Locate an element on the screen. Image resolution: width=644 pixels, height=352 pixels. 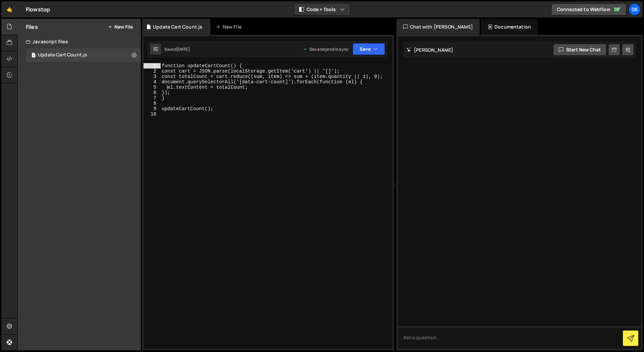
div: 17210/47604.js is located at coordinates (83, 55).